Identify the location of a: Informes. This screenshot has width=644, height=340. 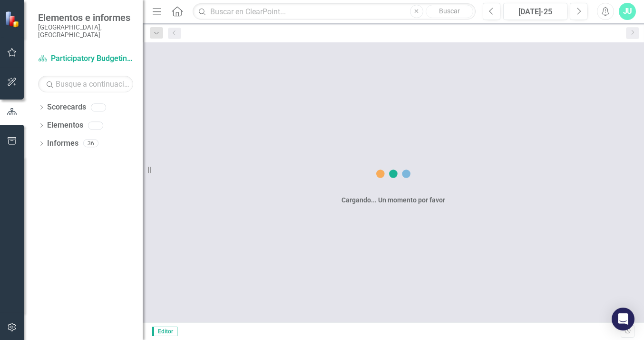
(63, 143).